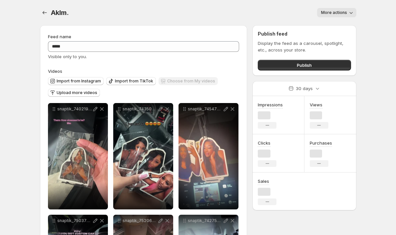  What do you see at coordinates (134, 81) in the screenshot?
I see `span: Import from TikTok` at bounding box center [134, 81].